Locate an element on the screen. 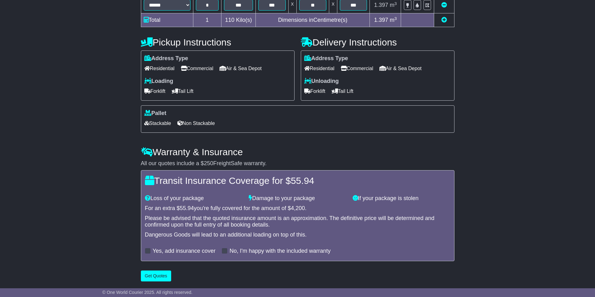  h4: Transit Insurance Coverage for $ is located at coordinates (297, 181).